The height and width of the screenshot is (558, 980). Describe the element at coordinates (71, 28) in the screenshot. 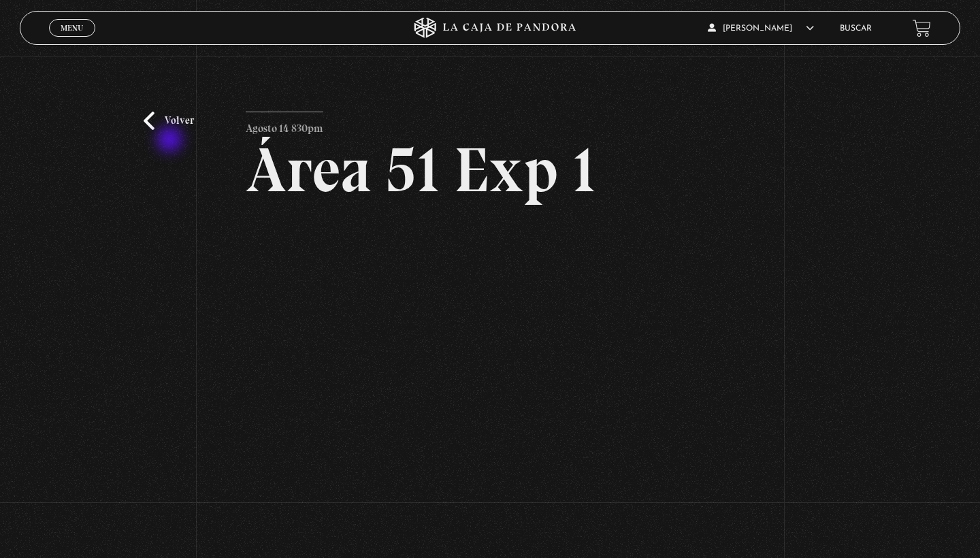

I see `span: Menu` at that location.